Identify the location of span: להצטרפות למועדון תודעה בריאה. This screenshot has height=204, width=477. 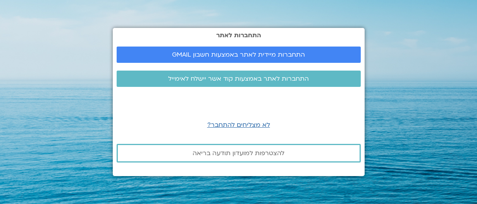
(238, 153).